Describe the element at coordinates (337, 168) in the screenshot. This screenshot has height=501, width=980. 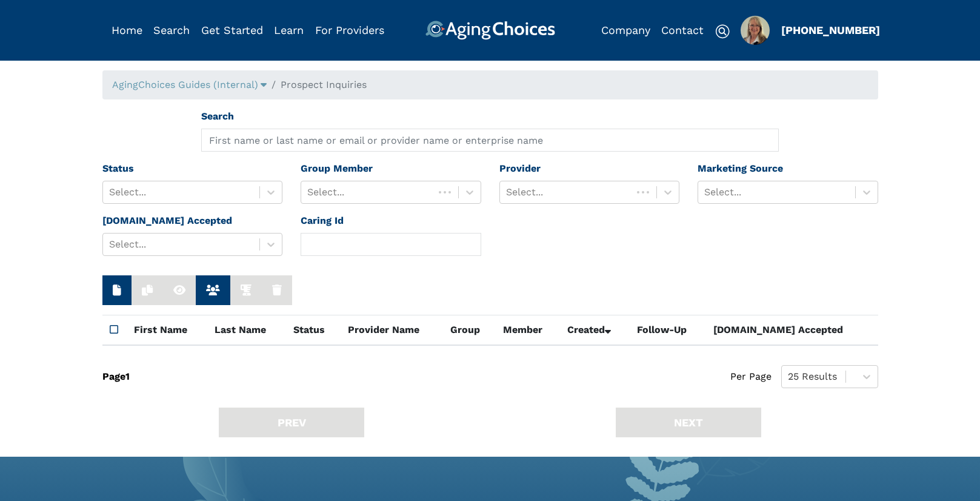
I see `label: Group Member` at that location.